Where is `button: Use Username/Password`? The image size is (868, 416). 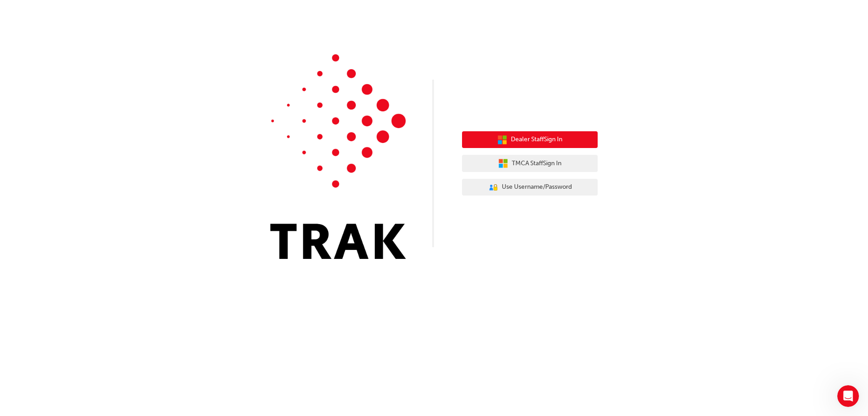
button: Use Username/Password is located at coordinates (530, 187).